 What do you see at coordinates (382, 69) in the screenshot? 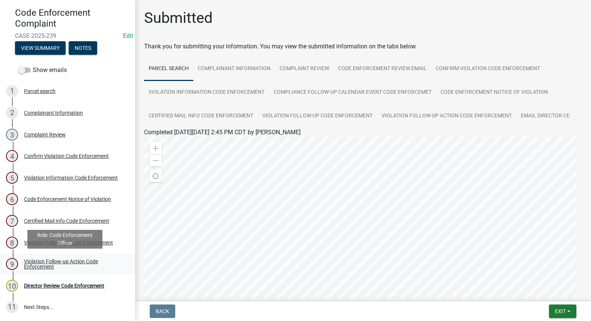
I see `a: Code Enforcement Review Email` at bounding box center [382, 69].